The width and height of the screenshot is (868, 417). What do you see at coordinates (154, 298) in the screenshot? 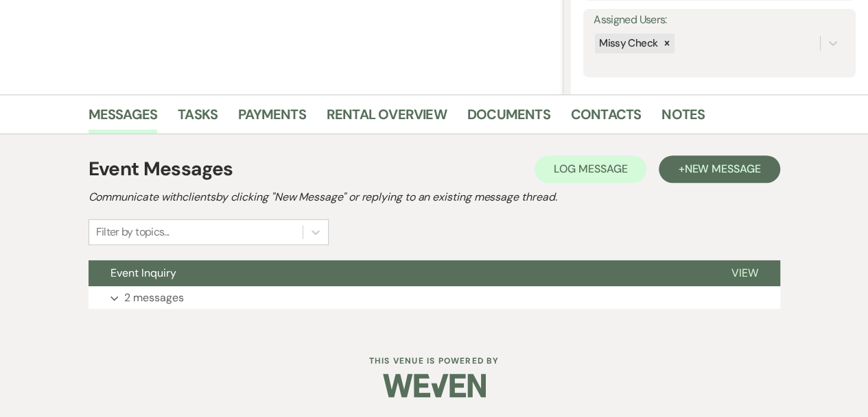
I see `p: 2 messages` at bounding box center [154, 298].